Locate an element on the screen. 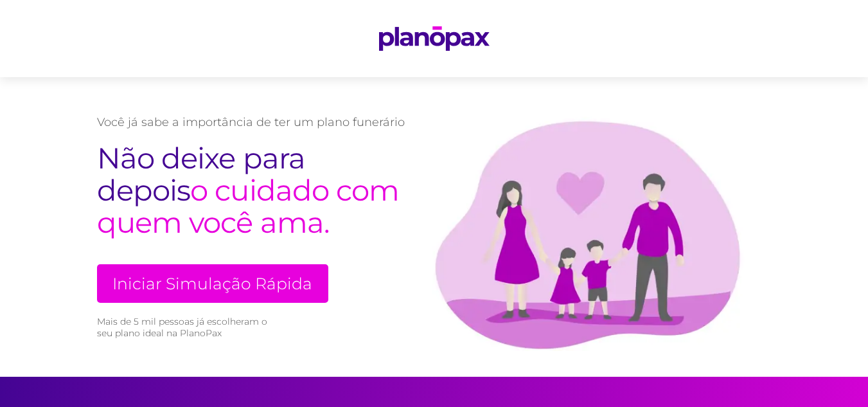  img: family is located at coordinates (588, 227).